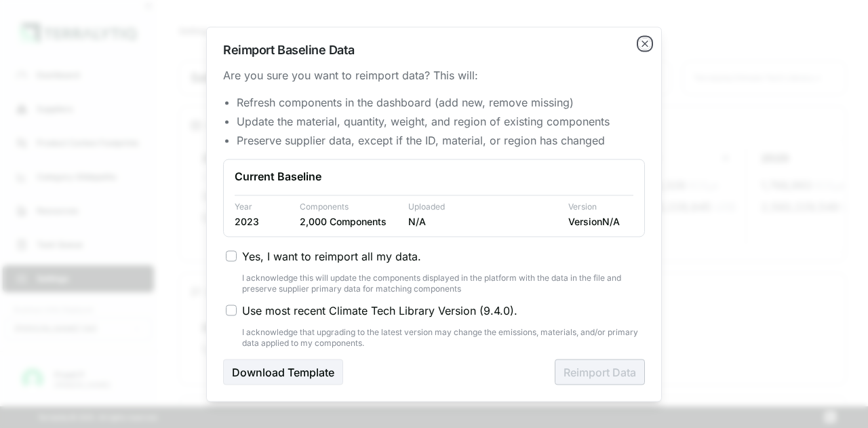 The width and height of the screenshot is (868, 428). Describe the element at coordinates (380, 310) in the screenshot. I see `span: Use most recent Climate Tech Library Version ( 9.4.0 ).` at that location.